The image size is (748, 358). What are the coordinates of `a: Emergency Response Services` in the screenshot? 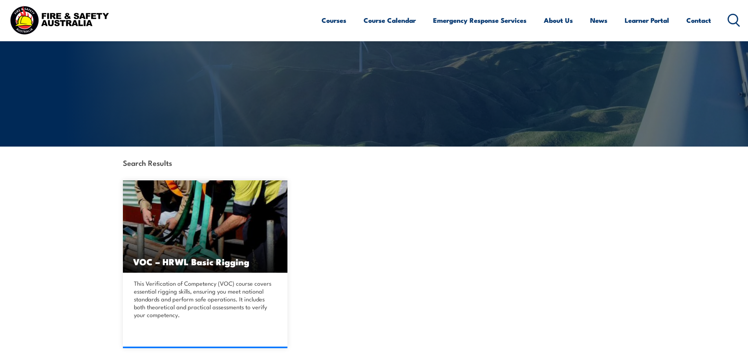 It's located at (480, 20).